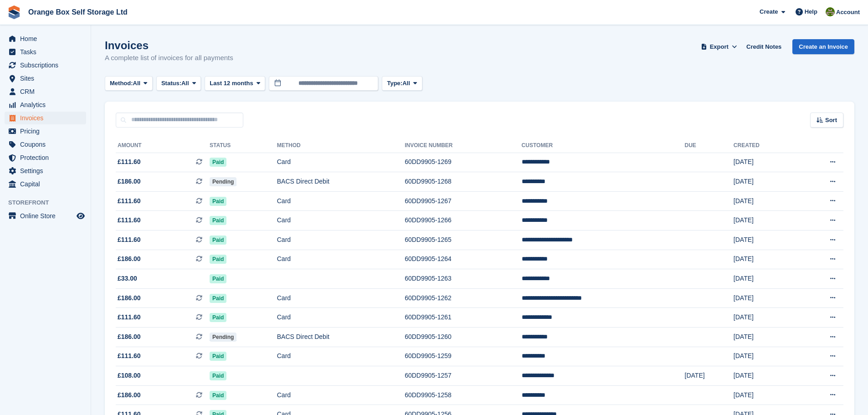 The height and width of the screenshot is (415, 868). What do you see at coordinates (463, 376) in the screenshot?
I see `td: 60DD9905-1257` at bounding box center [463, 376].